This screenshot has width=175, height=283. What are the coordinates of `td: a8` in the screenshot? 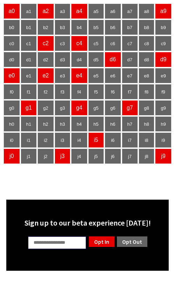 It's located at (146, 11).